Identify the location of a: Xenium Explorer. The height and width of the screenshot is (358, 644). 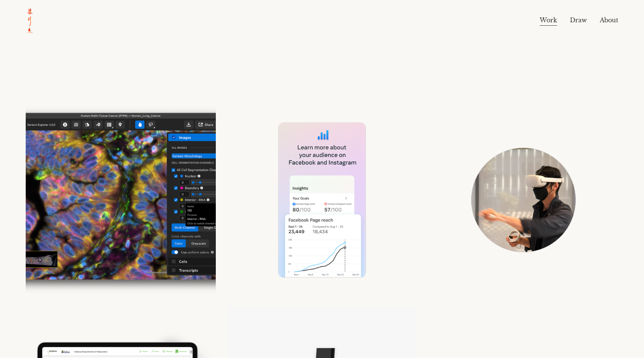
(120, 200).